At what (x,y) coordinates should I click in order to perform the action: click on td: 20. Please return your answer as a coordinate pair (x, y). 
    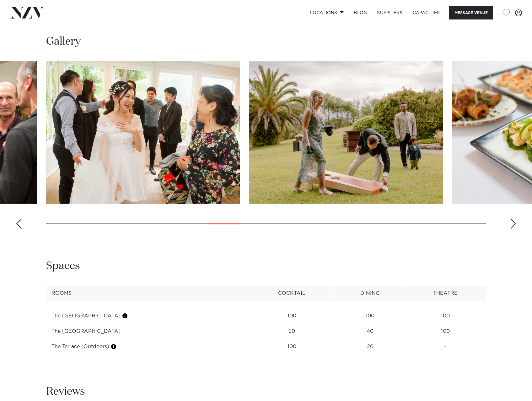
    Looking at the image, I should click on (370, 347).